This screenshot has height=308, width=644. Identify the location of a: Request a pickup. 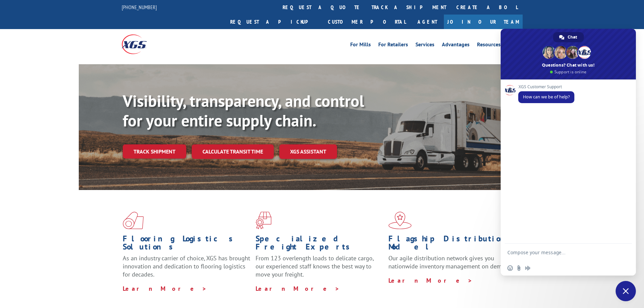
(274, 22).